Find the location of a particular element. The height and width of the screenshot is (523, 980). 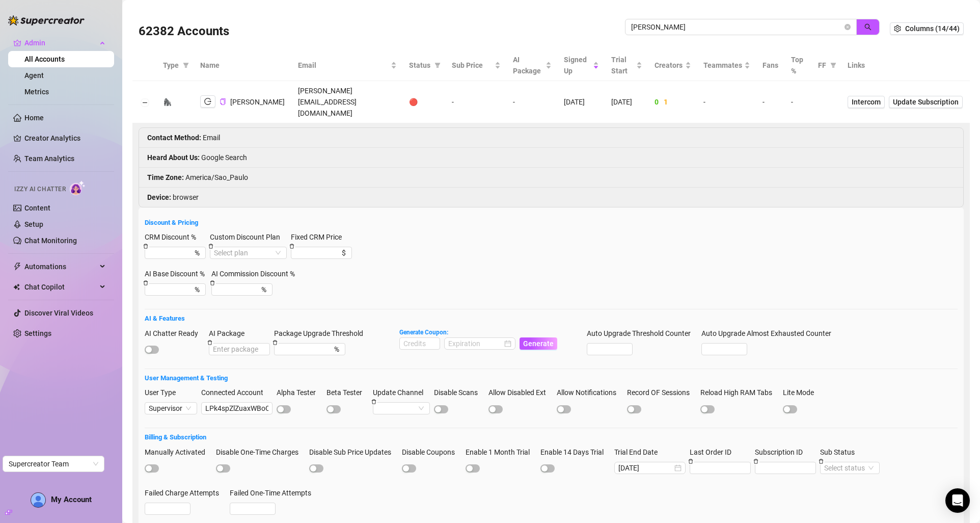

strong: Device : is located at coordinates (159, 197).